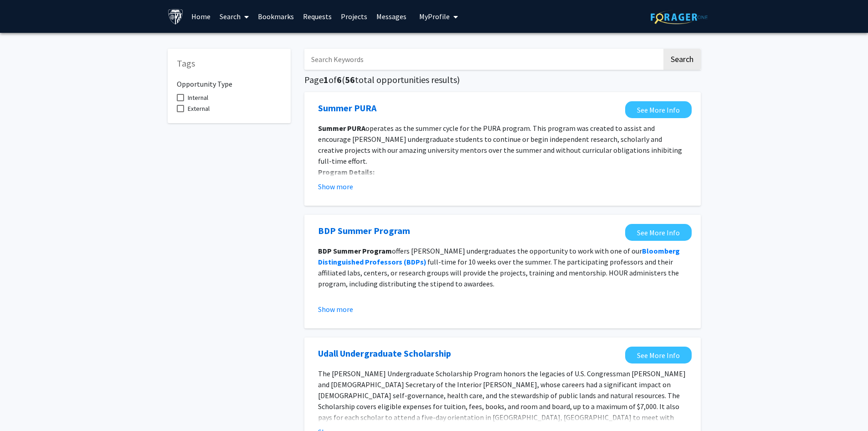 The image size is (868, 431). What do you see at coordinates (201, 17) in the screenshot?
I see `a: Home` at bounding box center [201, 17].